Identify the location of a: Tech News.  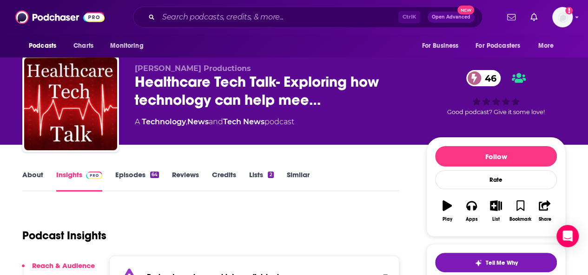
(243, 122).